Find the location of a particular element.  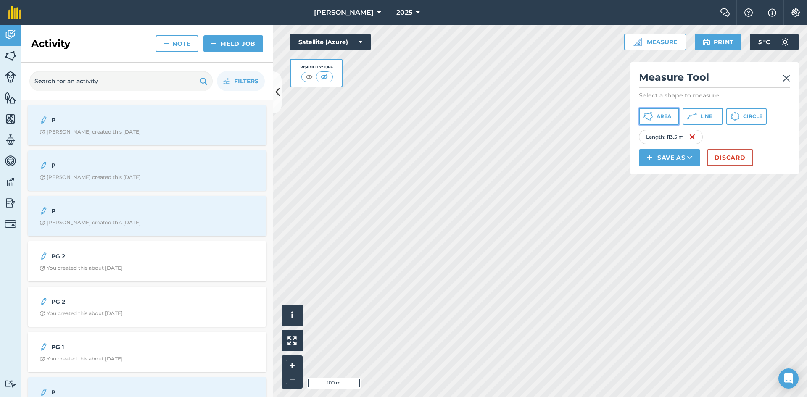

img: Four arrows, one pointing top left, one top right, one bottom right and the last bottom left is located at coordinates (292, 341).